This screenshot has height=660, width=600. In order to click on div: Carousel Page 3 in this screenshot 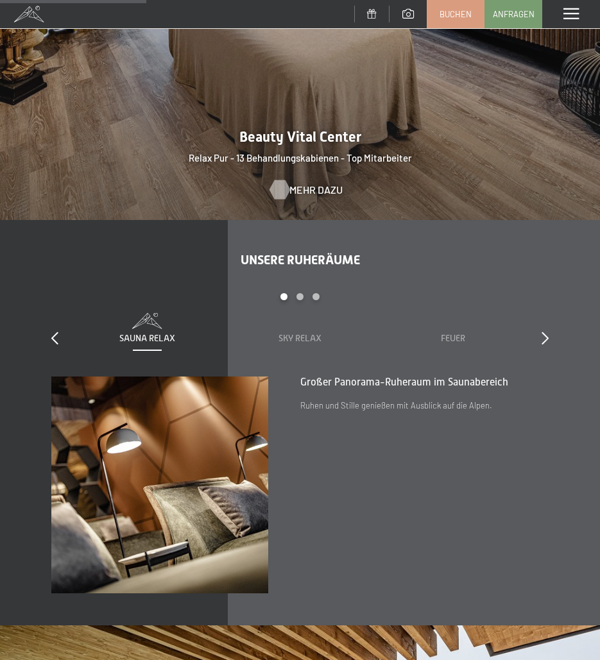, I will do `click(316, 296)`.